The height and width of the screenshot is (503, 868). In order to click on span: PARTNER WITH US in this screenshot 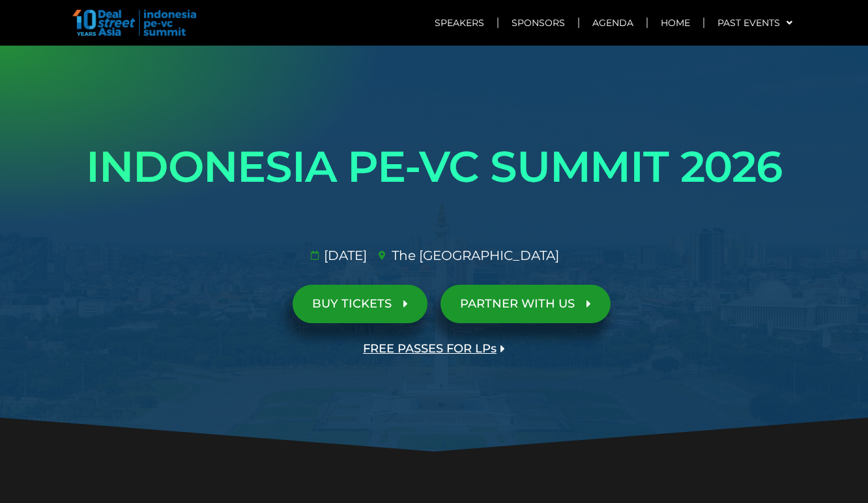, I will do `click(518, 304)`.